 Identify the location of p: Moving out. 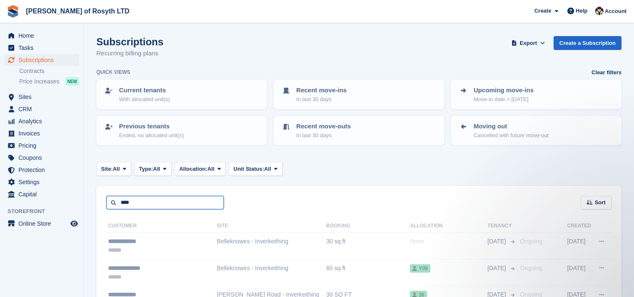
(511, 126).